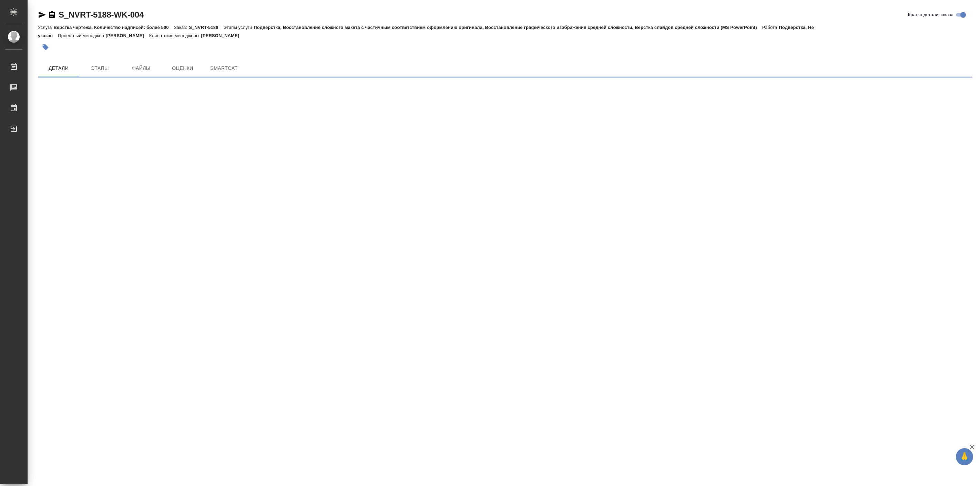 The height and width of the screenshot is (486, 980). Describe the element at coordinates (42, 15) in the screenshot. I see `button: Скопировать ссылку для ЯМессенджера` at that location.